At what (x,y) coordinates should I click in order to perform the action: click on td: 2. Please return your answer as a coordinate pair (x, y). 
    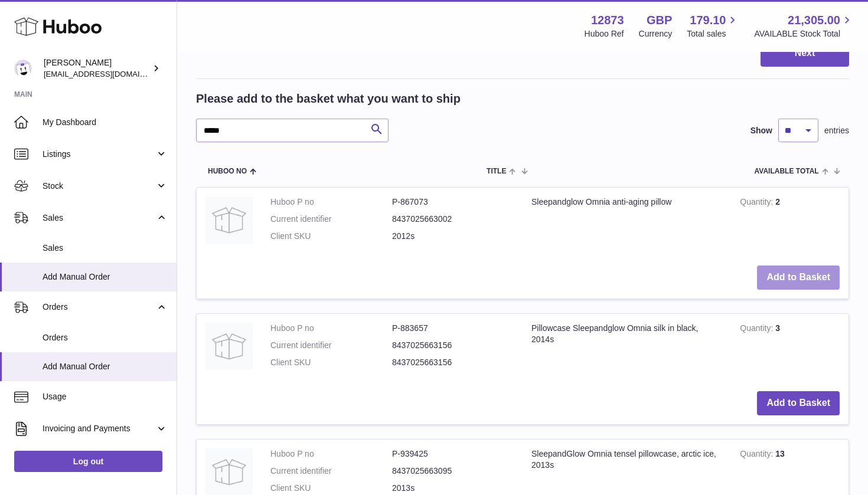
    Looking at the image, I should click on (789, 222).